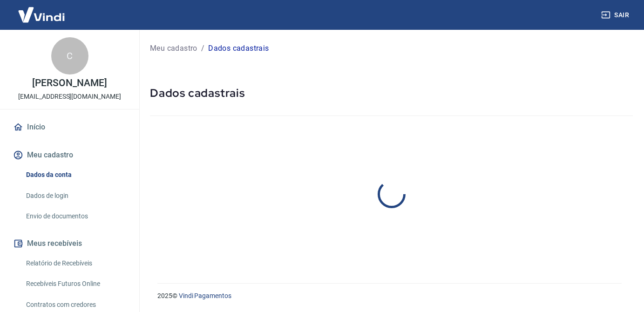  Describe the element at coordinates (616, 15) in the screenshot. I see `button: Sair` at that location.